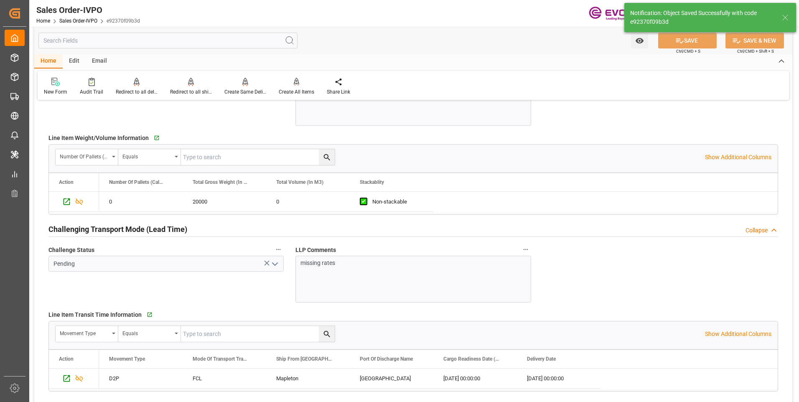  What do you see at coordinates (56, 92) in the screenshot?
I see `div: New Form` at bounding box center [56, 92].